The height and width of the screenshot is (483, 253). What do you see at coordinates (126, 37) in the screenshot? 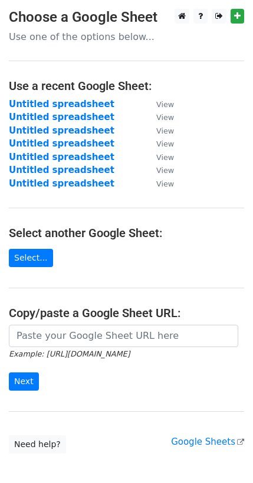
I see `p: Use one of the options below...` at bounding box center [126, 37].